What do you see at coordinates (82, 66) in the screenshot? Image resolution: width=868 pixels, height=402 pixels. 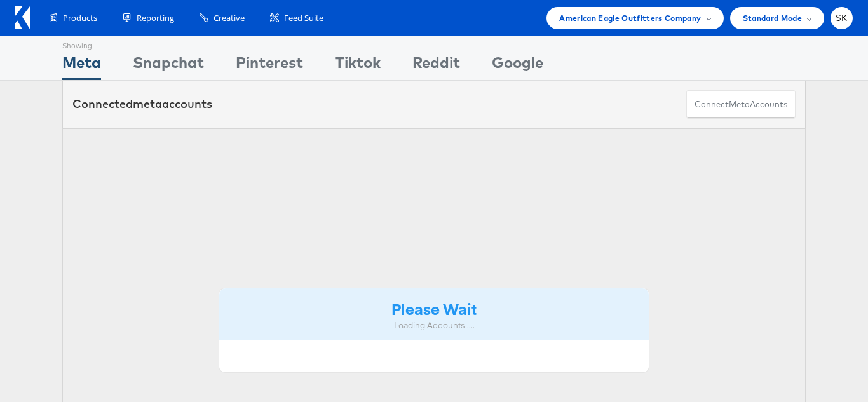 I see `div: Meta` at bounding box center [82, 66].